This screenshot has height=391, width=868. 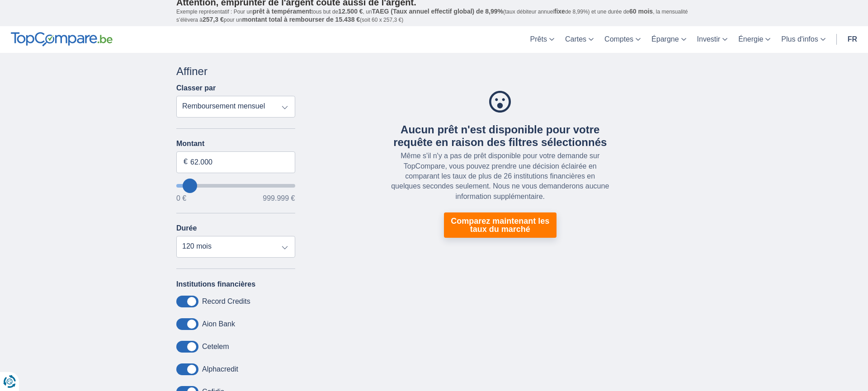 What do you see at coordinates (500, 225) in the screenshot?
I see `a: Comparez maintenant les taux du marché` at bounding box center [500, 225].